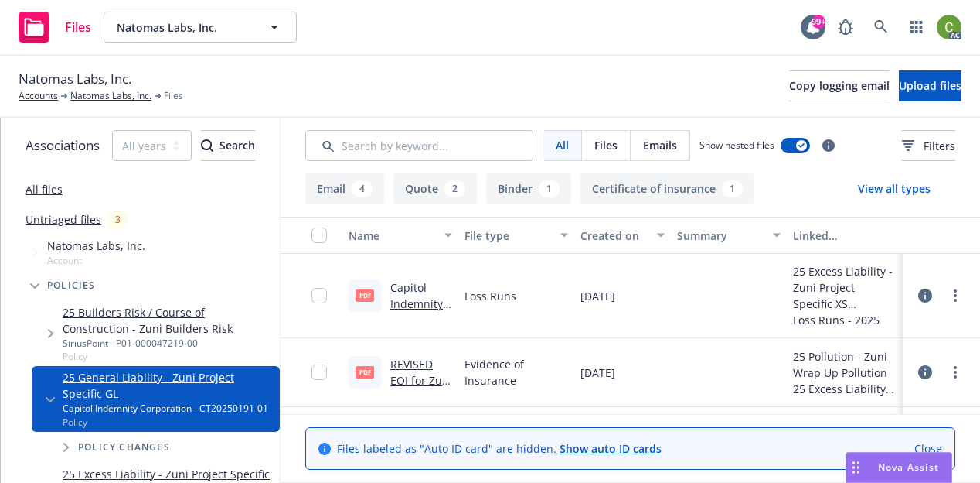  I want to click on button: Created on, so click(622, 235).